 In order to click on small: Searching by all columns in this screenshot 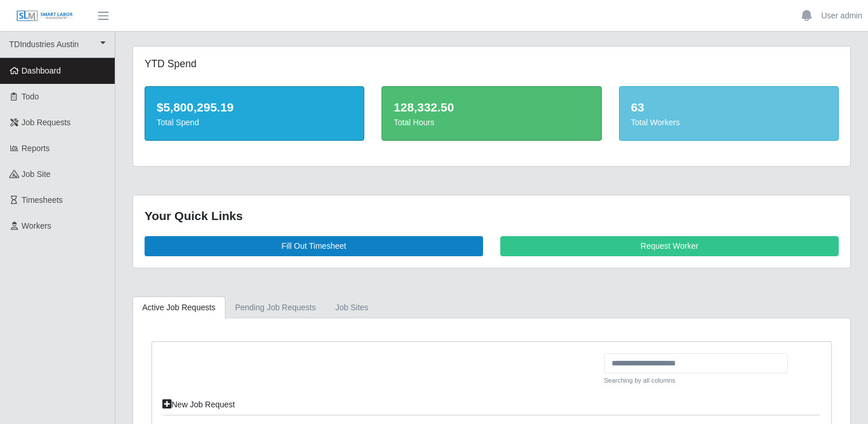, I will do `click(696, 380)`.